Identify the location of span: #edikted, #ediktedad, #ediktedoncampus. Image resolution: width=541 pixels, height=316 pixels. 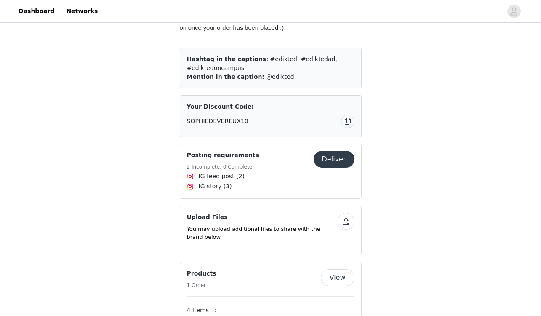
(262, 63).